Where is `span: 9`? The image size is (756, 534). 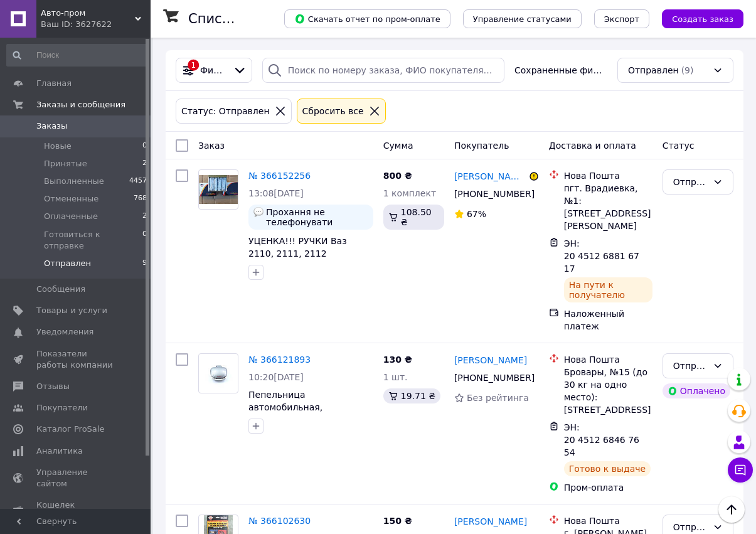
span: 9 is located at coordinates (145, 263).